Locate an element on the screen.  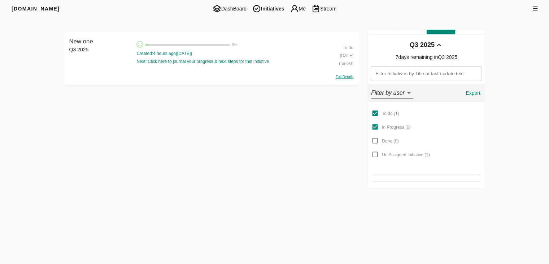
img: tic.png is located at coordinates (257, 9).